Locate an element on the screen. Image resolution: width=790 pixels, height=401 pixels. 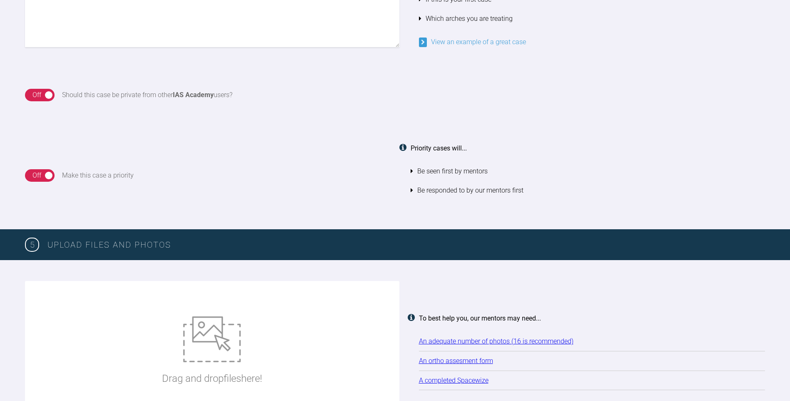
a: An adequate number of photos (16 is recommended) is located at coordinates (496, 341).